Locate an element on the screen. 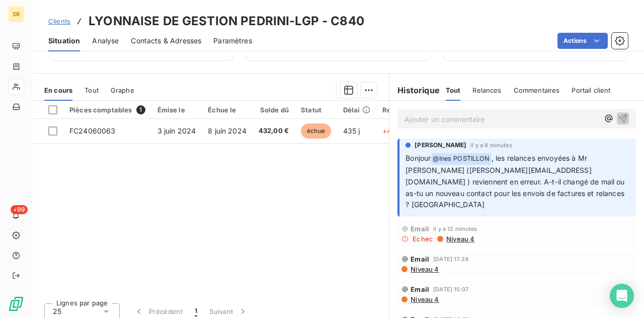 The width and height of the screenshot is (644, 318). span: Contacts & Adresses is located at coordinates (166, 41).